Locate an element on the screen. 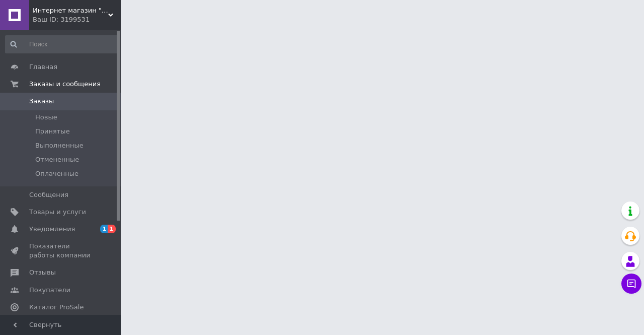 The image size is (644, 335). span: Выполненные is located at coordinates (60, 146).